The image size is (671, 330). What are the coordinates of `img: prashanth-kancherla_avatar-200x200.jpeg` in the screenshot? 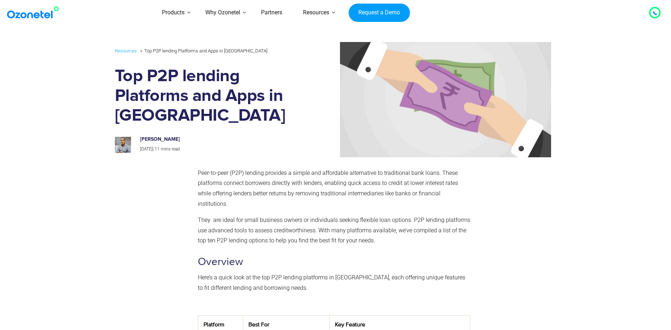 It's located at (123, 145).